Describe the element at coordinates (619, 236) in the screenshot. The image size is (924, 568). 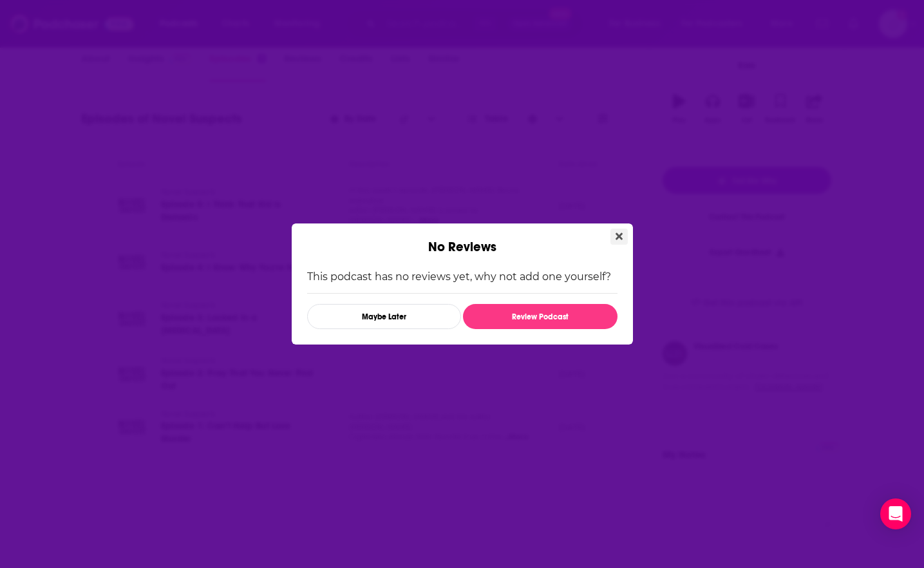
I see `button: Close` at that location.